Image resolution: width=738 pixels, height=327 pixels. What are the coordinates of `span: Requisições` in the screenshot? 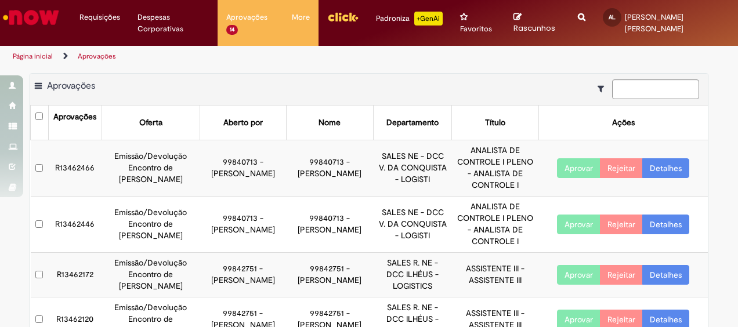 It's located at (100, 17).